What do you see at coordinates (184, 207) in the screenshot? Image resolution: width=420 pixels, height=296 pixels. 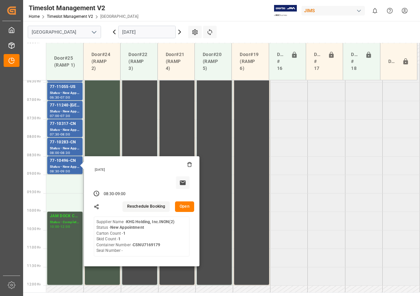 I see `button: Open` at bounding box center [184, 207].